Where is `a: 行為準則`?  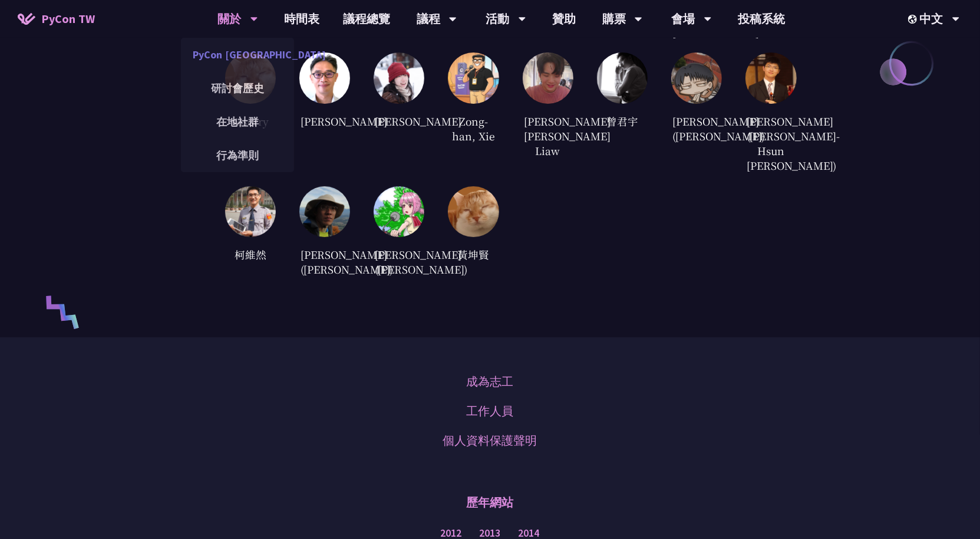 a: 行為準則 is located at coordinates (237, 155).